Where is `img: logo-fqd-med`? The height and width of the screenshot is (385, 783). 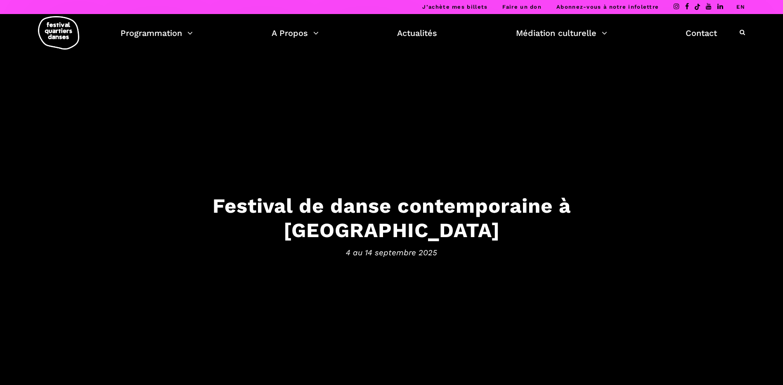
img: logo-fqd-med is located at coordinates (59, 33).